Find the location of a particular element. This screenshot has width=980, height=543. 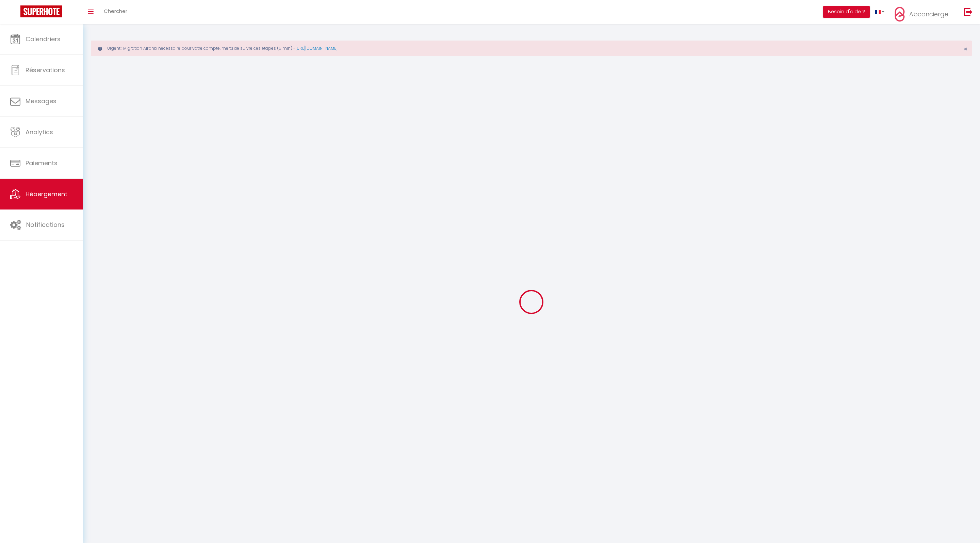

span: Abconcierge is located at coordinates (928, 14).